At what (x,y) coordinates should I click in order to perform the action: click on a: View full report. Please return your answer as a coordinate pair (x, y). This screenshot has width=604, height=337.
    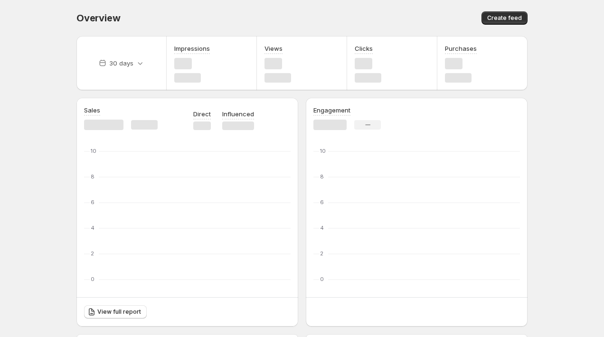
    Looking at the image, I should click on (115, 312).